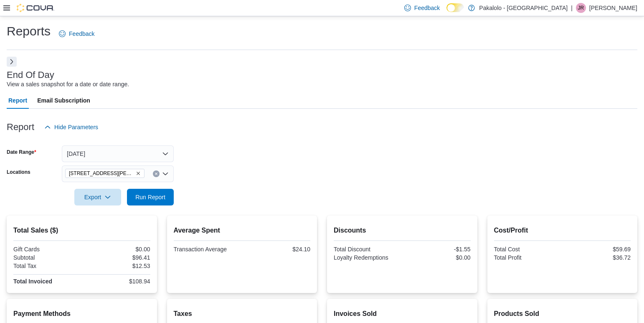 The width and height of the screenshot is (644, 323). Describe the element at coordinates (150, 197) in the screenshot. I see `button: Run Report` at that location.